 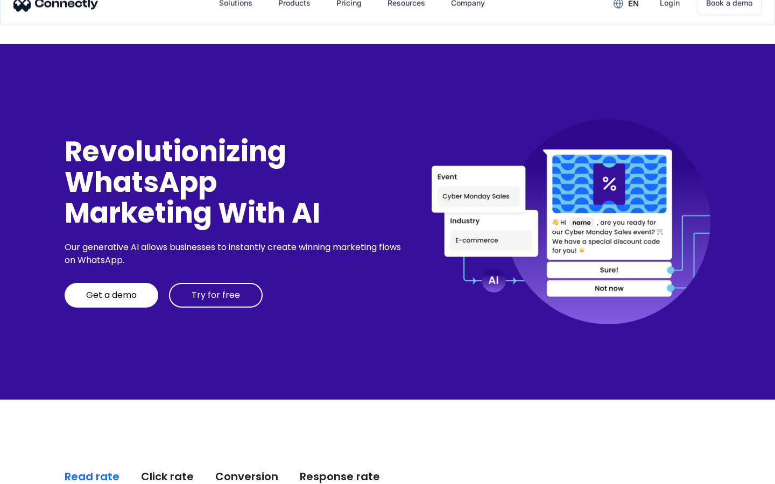 What do you see at coordinates (235, 182) in the screenshot?
I see `div: Revolutionizing WhatsApp Marketing With AI` at bounding box center [235, 182].